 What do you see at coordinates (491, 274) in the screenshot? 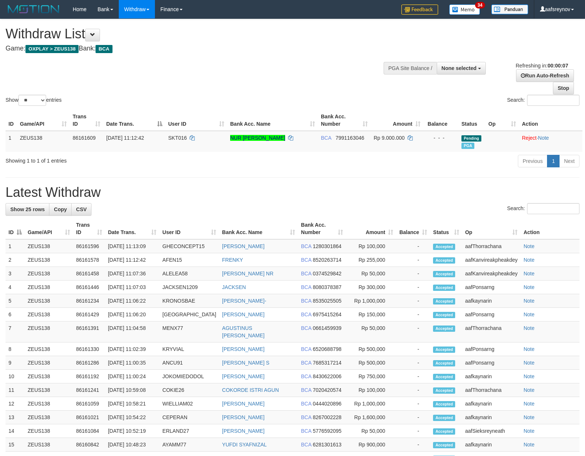
I see `td: aafKanvireakpheakdey` at bounding box center [491, 274].